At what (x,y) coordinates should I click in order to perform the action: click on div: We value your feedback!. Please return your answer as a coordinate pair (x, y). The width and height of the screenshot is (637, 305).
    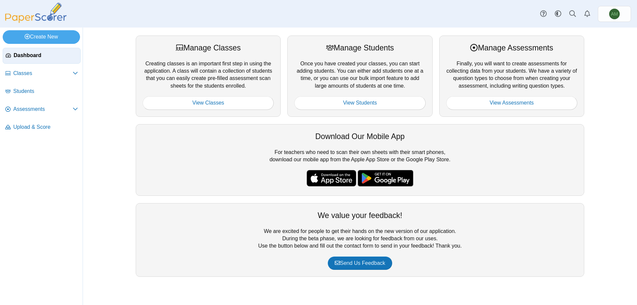
    Looking at the image, I should click on (360, 215).